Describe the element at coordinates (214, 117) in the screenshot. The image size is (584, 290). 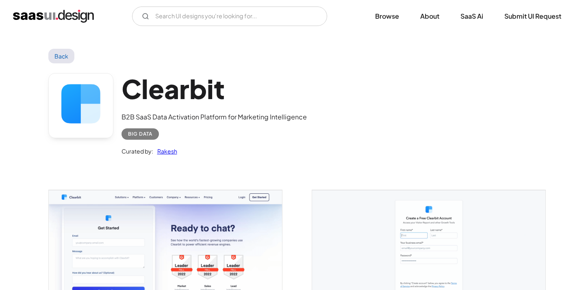
I see `div: B2B SaaS Data Activation Platform for Marketing Intelligence` at that location.